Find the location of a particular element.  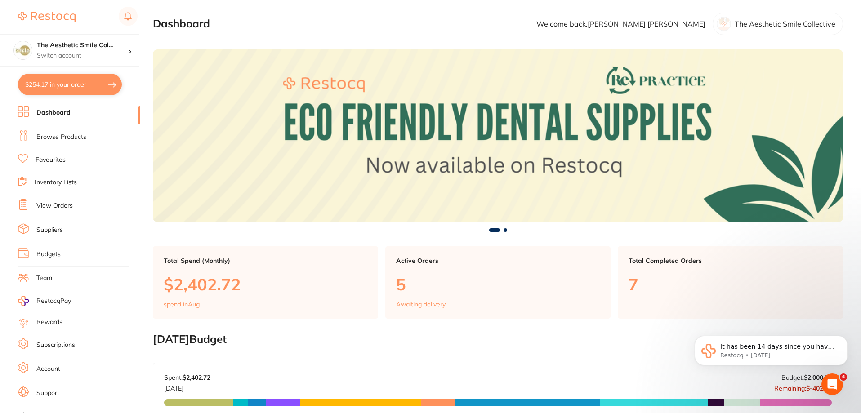

a: Restocq Logo is located at coordinates (47, 17).